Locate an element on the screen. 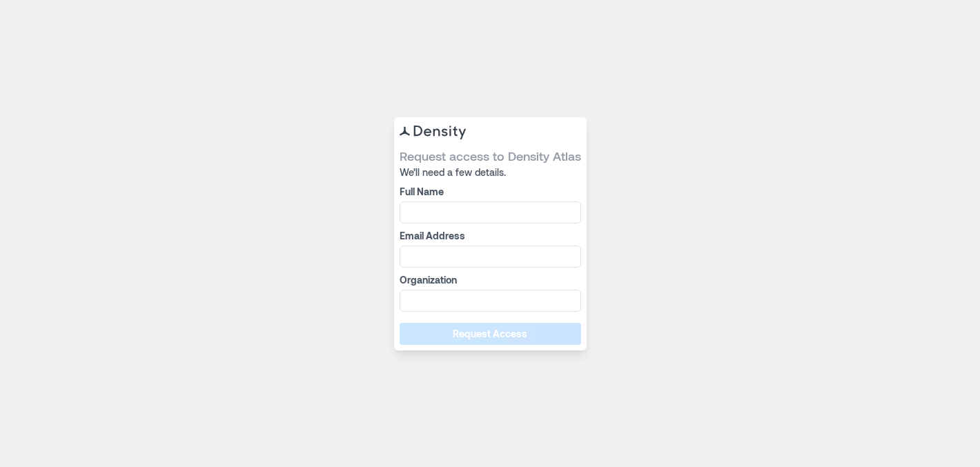 The image size is (980, 467). span: Request access to Density Atlas is located at coordinates (490, 156).